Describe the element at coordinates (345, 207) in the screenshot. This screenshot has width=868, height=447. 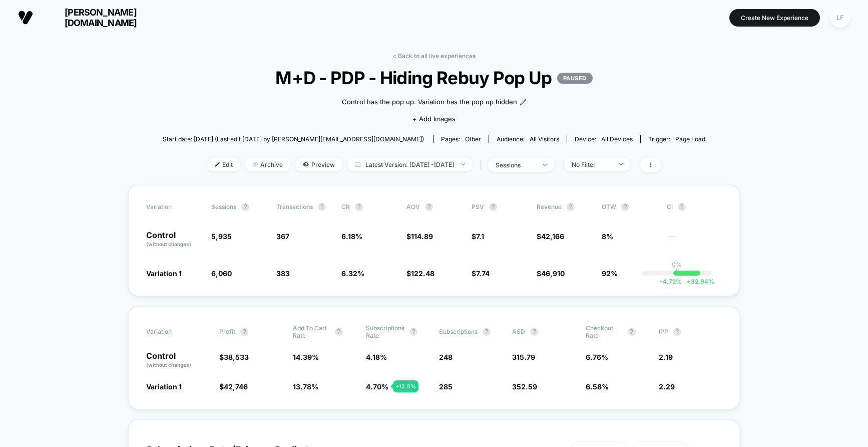
I see `span: CR` at that location.